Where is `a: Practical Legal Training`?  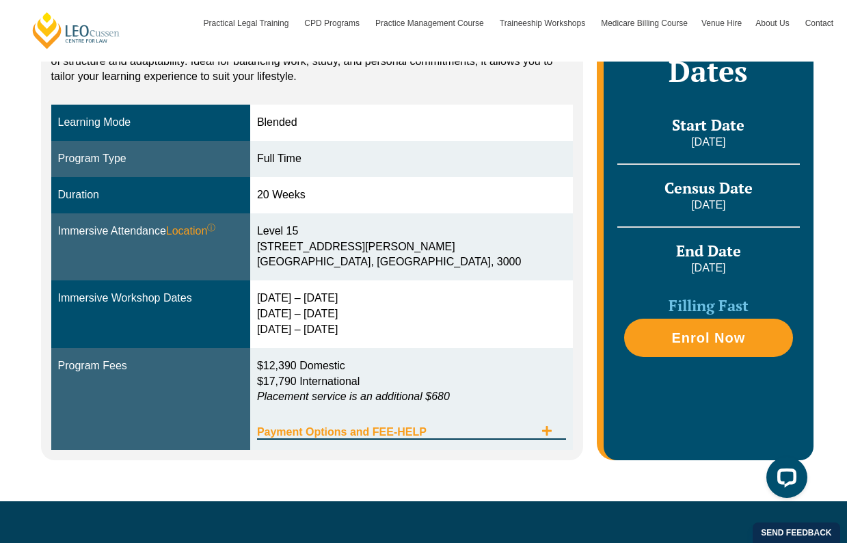 a: Practical Legal Training is located at coordinates (247, 23).